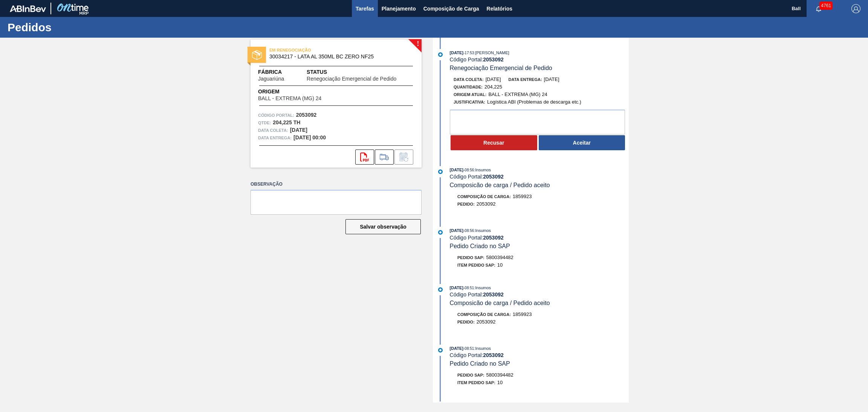  What do you see at coordinates (468, 87) in the screenshot?
I see `span: Quantidade :` at bounding box center [468, 87].